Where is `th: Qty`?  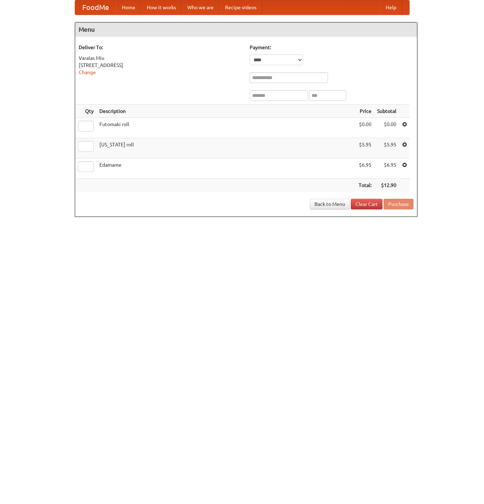
th: Qty is located at coordinates (86, 111).